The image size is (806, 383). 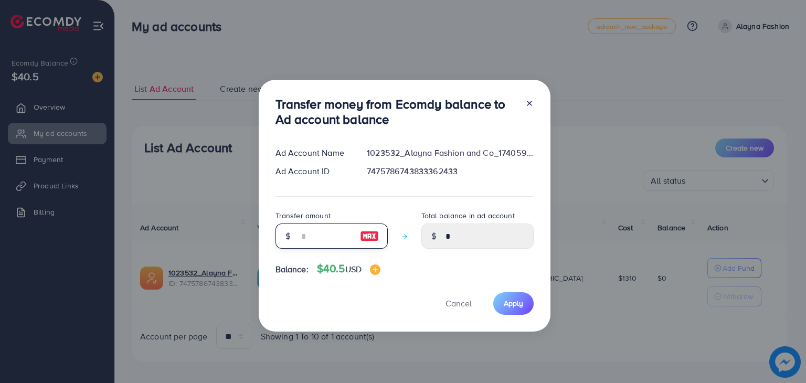 What do you see at coordinates (459, 303) in the screenshot?
I see `button: Cancel` at bounding box center [459, 303].